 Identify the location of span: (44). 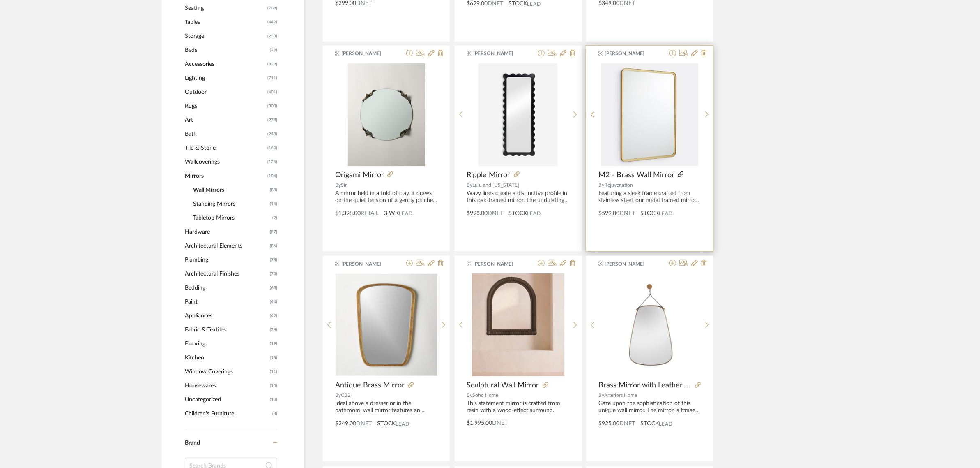
(274, 302).